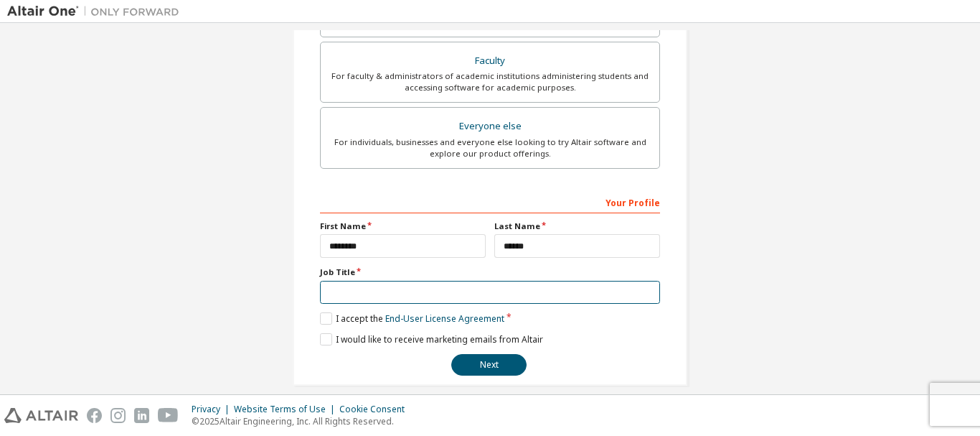 The width and height of the screenshot is (980, 436). I want to click on div: Cookie Consent, so click(376, 409).